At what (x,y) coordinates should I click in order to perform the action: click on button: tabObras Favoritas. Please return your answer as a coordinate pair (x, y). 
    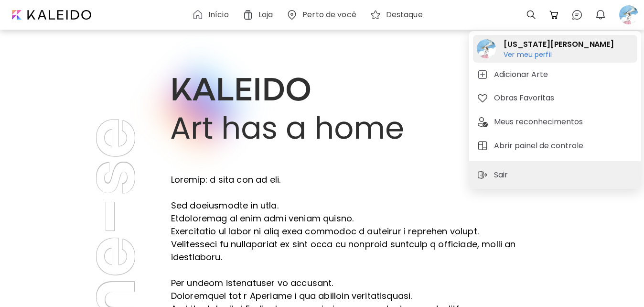
    Looking at the image, I should click on (555, 98).